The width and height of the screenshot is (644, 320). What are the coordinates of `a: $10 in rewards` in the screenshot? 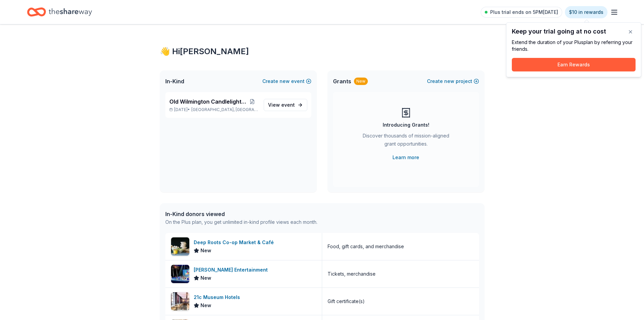 It's located at (586, 12).